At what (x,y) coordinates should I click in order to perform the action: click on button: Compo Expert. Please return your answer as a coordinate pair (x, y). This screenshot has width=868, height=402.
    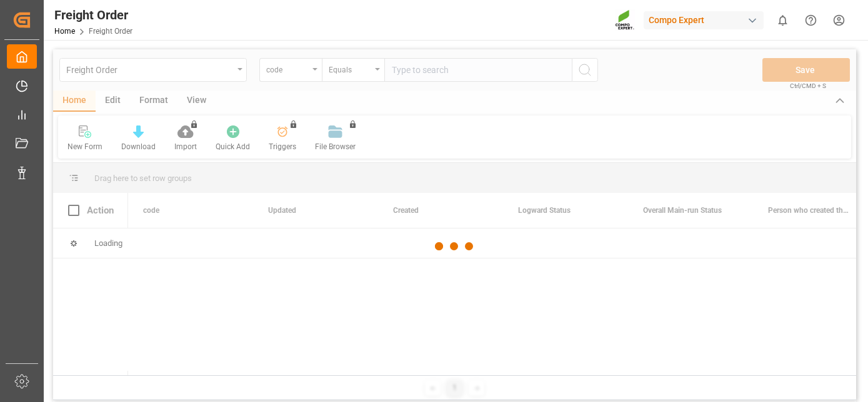
    Looking at the image, I should click on (706, 20).